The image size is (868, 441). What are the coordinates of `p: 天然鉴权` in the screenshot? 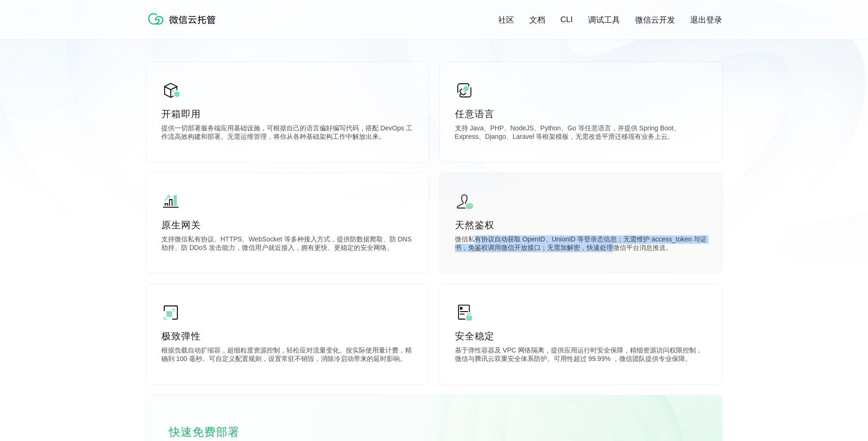 It's located at (581, 225).